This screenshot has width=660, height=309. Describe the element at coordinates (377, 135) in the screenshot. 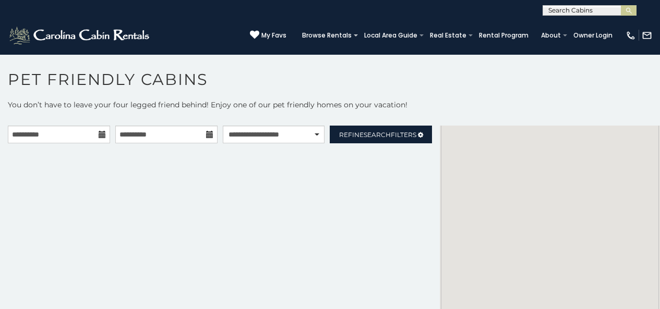

I see `span: Search` at that location.